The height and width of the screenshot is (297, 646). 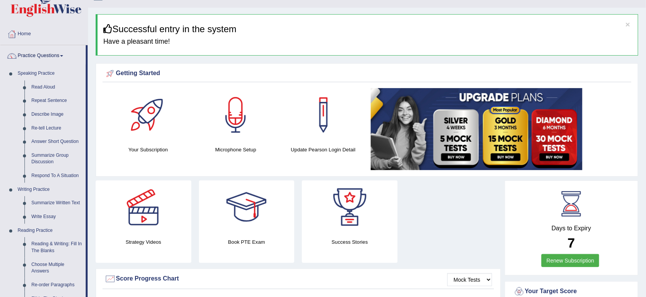 What do you see at coordinates (57, 159) in the screenshot?
I see `a: Summarize Group Discussion` at bounding box center [57, 159].